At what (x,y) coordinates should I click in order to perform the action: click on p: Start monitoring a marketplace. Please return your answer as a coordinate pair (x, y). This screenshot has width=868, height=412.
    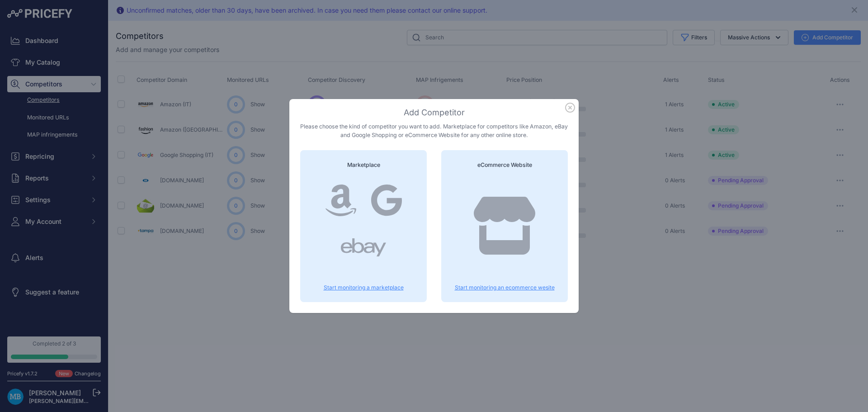
    Looking at the image, I should click on (363, 287).